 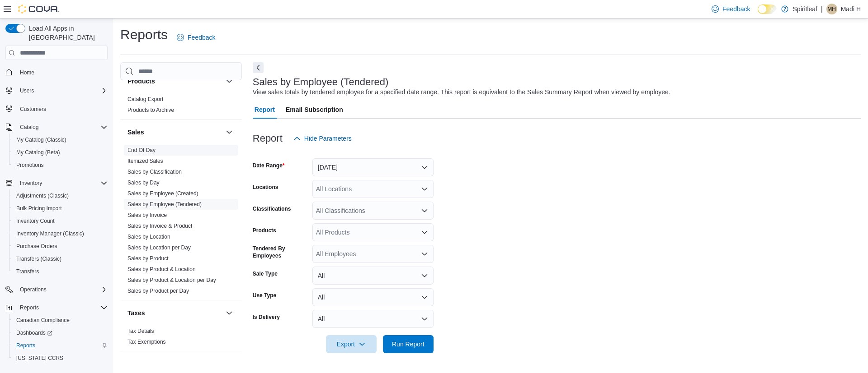 I want to click on span: Sales by Location, so click(x=148, y=237).